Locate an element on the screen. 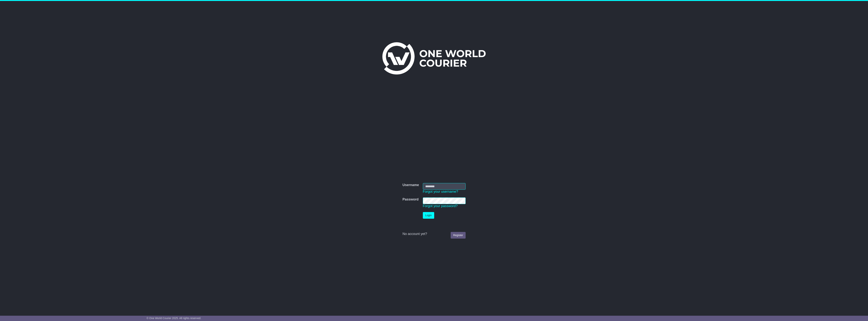 Image resolution: width=868 pixels, height=321 pixels. a: Register is located at coordinates (458, 235).